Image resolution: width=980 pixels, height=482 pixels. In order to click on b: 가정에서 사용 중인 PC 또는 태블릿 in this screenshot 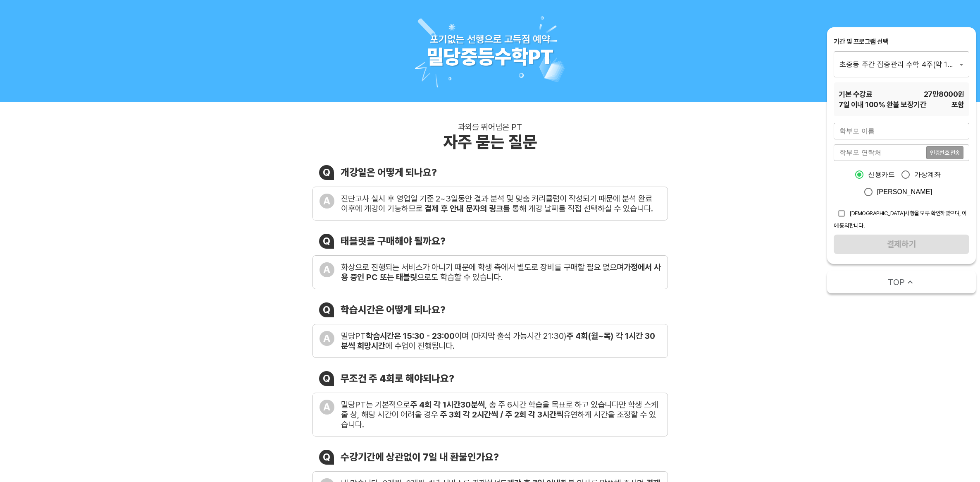, I will do `click(501, 272)`.